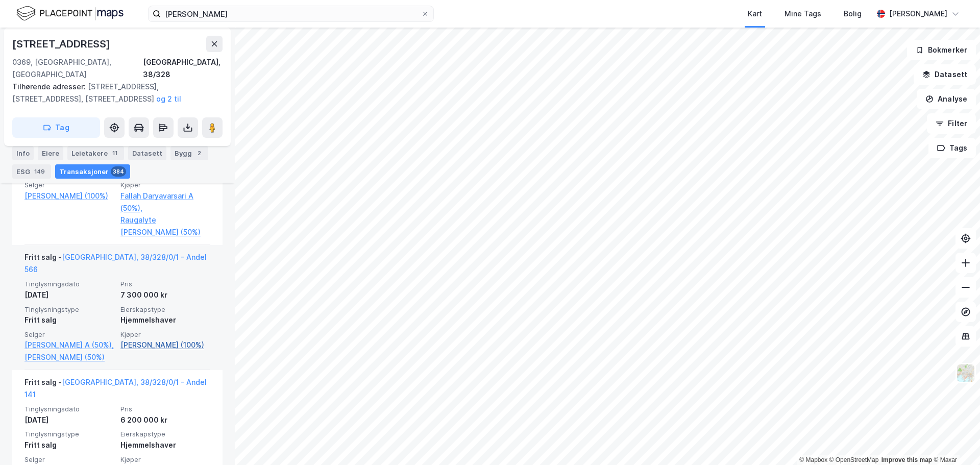 This screenshot has width=980, height=465. What do you see at coordinates (23, 153) in the screenshot?
I see `div: Info` at bounding box center [23, 153].